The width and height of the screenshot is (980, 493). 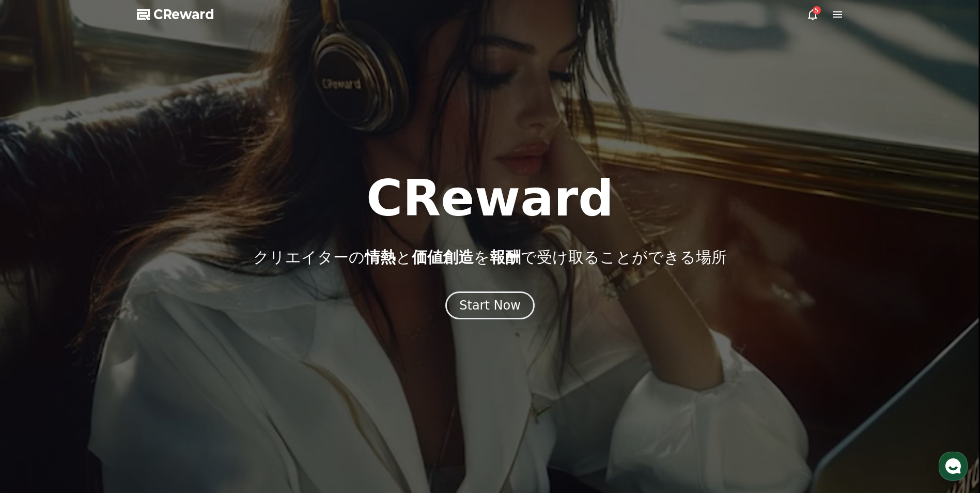 I want to click on a: 5, so click(x=813, y=14).